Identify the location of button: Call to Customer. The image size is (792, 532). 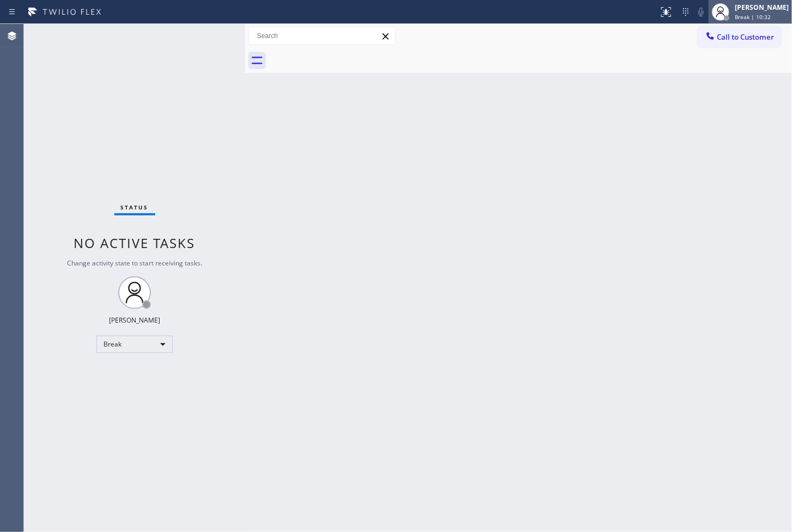
(739, 37).